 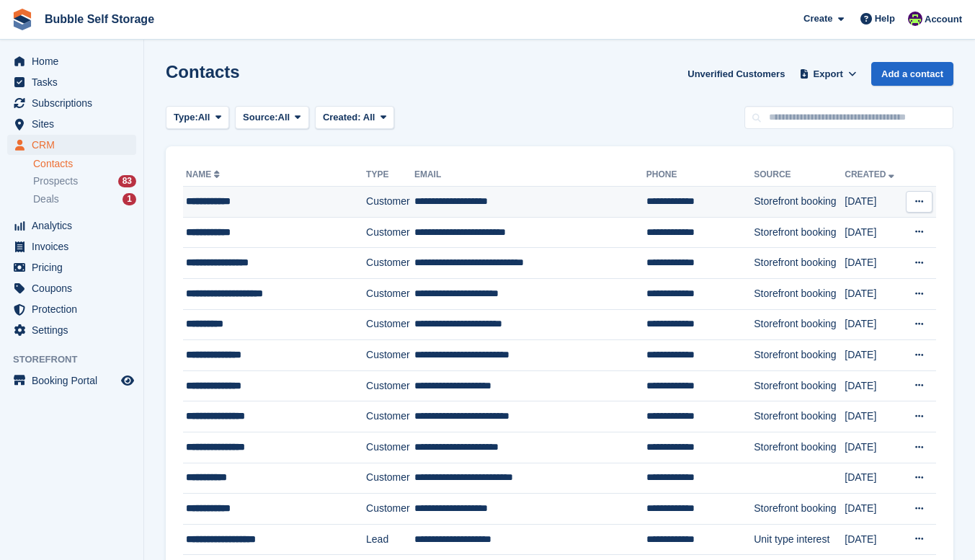 What do you see at coordinates (530, 175) in the screenshot?
I see `th: Email` at bounding box center [530, 175].